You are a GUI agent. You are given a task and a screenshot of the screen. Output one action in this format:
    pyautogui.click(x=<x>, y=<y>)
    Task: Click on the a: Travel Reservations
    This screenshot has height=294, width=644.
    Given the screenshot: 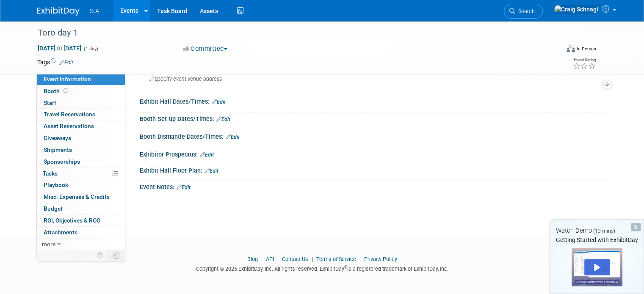 What is the action you would take?
    pyautogui.click(x=81, y=114)
    